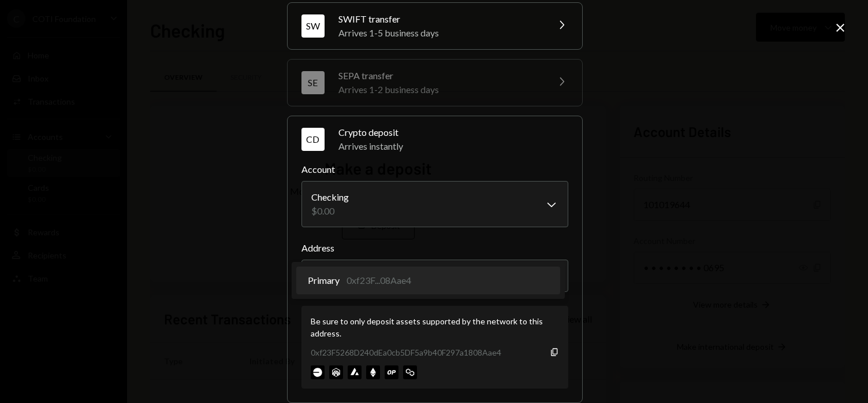 This screenshot has height=403, width=868. What do you see at coordinates (435, 170) in the screenshot?
I see `label: Account` at bounding box center [435, 170].